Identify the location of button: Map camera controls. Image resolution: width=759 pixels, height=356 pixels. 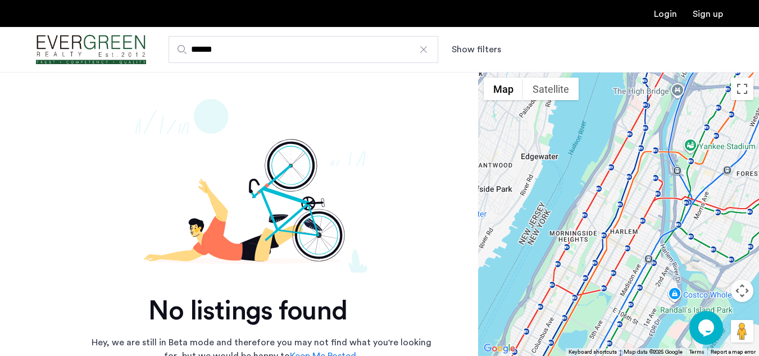
(742, 291).